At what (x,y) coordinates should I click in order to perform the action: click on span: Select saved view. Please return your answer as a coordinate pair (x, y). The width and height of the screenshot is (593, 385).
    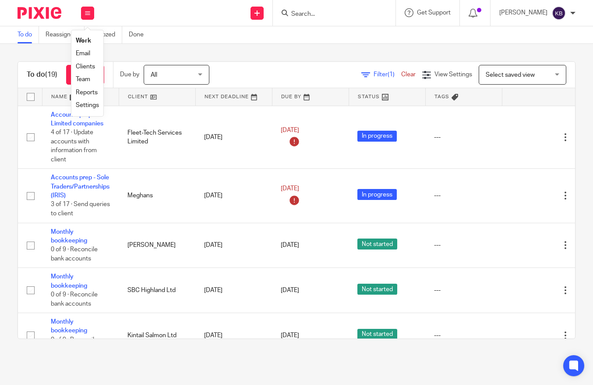
    Looking at the image, I should click on (511, 75).